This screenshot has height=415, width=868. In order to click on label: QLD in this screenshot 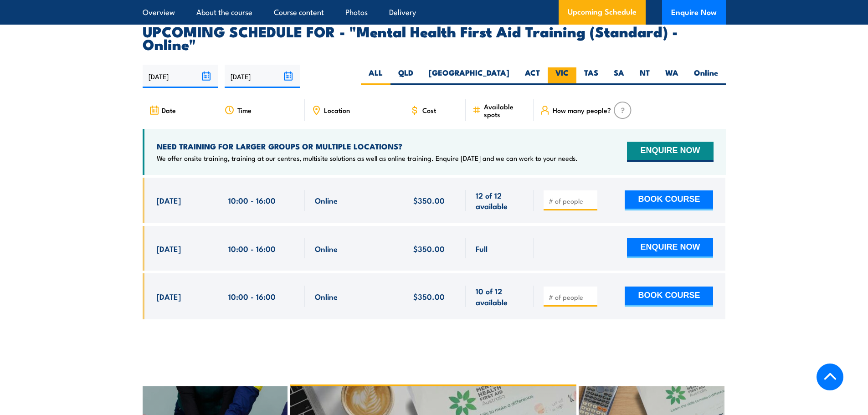, I will do `click(406, 76)`.